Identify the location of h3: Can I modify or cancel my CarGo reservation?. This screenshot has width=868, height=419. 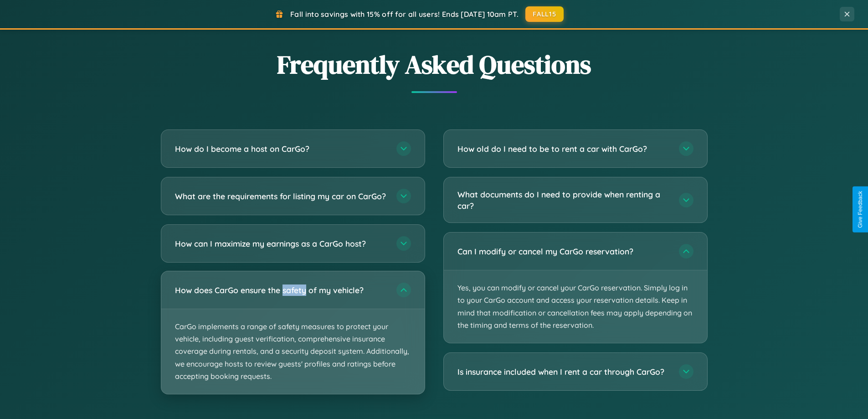
(563, 251).